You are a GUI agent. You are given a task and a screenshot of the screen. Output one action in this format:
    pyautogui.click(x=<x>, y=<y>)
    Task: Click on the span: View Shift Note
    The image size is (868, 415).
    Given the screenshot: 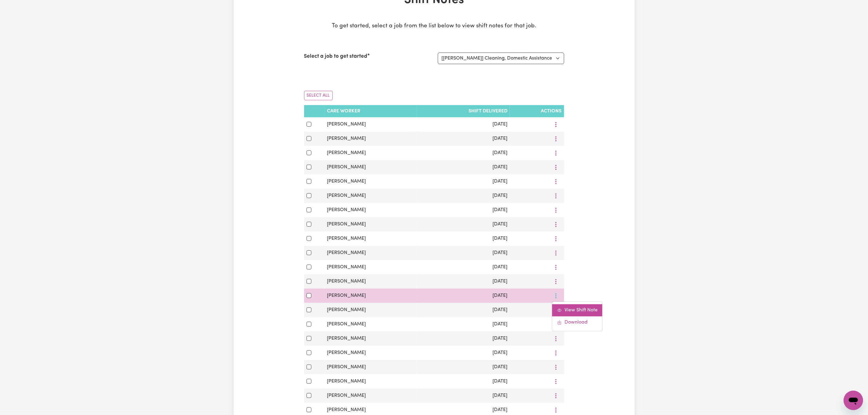 What is the action you would take?
    pyautogui.click(x=581, y=310)
    